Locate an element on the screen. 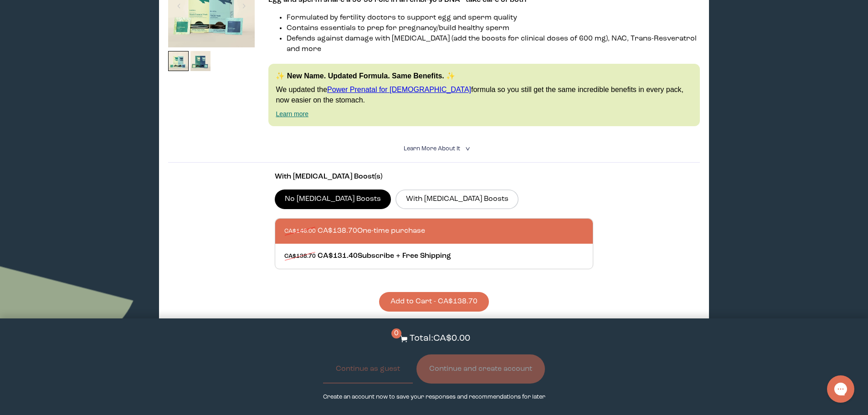  button: Continue as guest is located at coordinates (367, 369).